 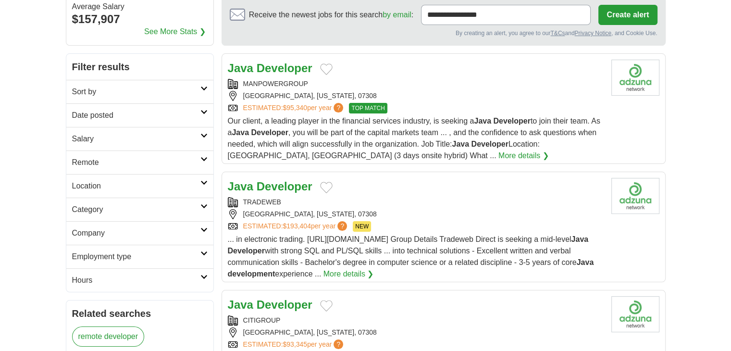 I want to click on a: Privacy Notice, so click(x=593, y=33).